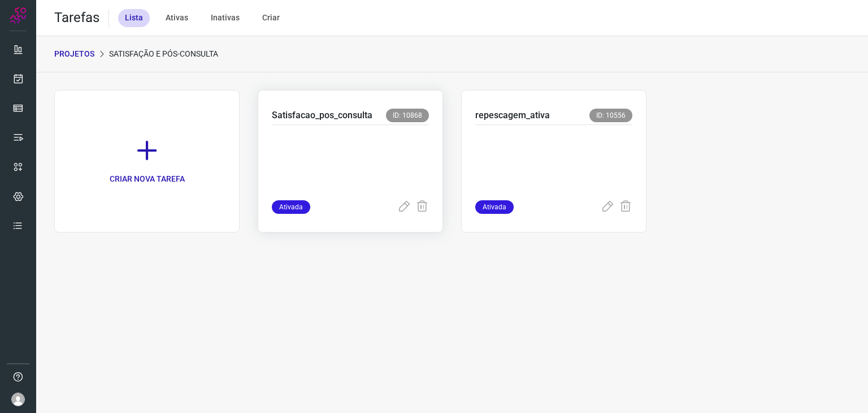 The width and height of the screenshot is (868, 413). What do you see at coordinates (225, 18) in the screenshot?
I see `div: Inativas` at bounding box center [225, 18].